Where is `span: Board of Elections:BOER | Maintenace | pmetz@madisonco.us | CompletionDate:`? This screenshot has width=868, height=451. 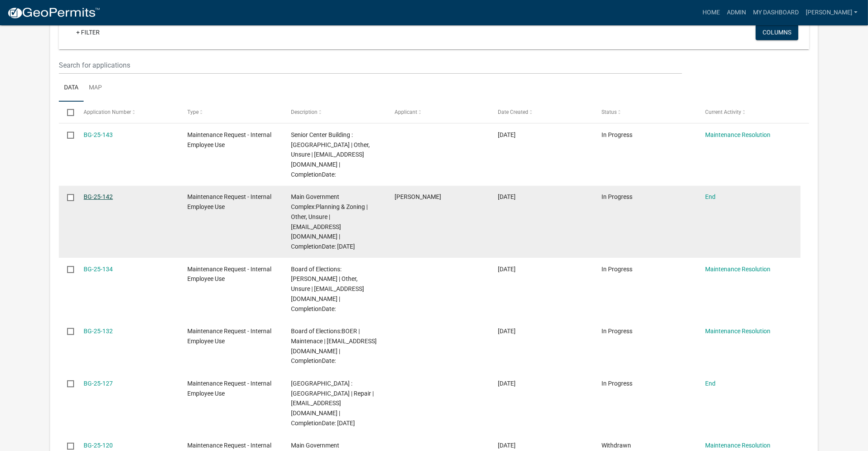 span: Board of Elections:BOER | Maintenace | pmetz@madisonco.us | CompletionDate: is located at coordinates (334, 346).